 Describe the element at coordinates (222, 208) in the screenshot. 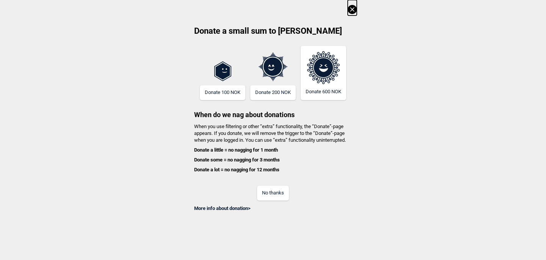

I see `a: More info about donation>` at that location.